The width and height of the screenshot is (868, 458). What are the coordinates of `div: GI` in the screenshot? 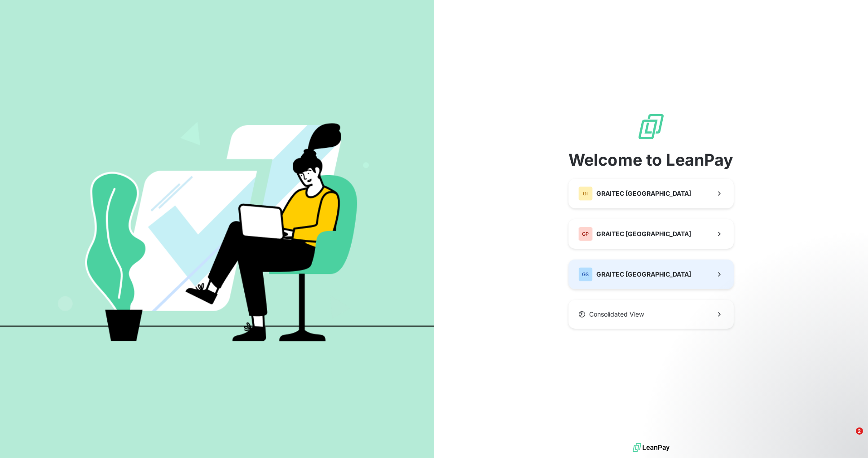 It's located at (585, 194).